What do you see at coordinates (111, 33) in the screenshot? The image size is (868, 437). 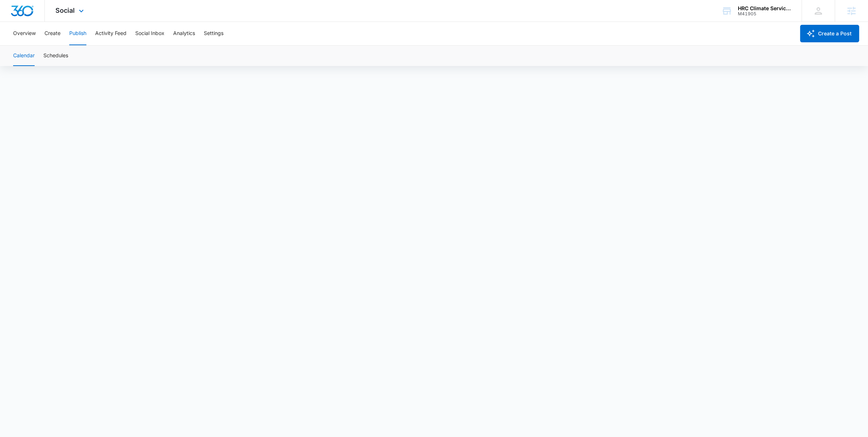 I see `button: Activity Feed` at bounding box center [111, 33].